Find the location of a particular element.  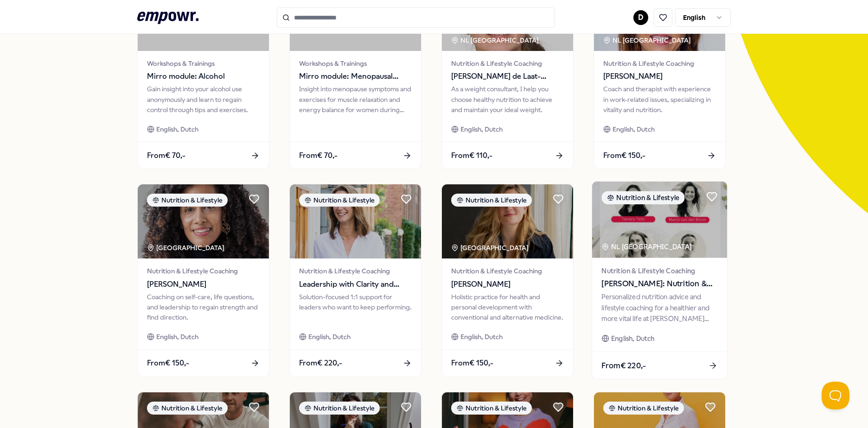

div: Solution-focused 1:1 support for leaders who want to keep performing. is located at coordinates (355, 308).